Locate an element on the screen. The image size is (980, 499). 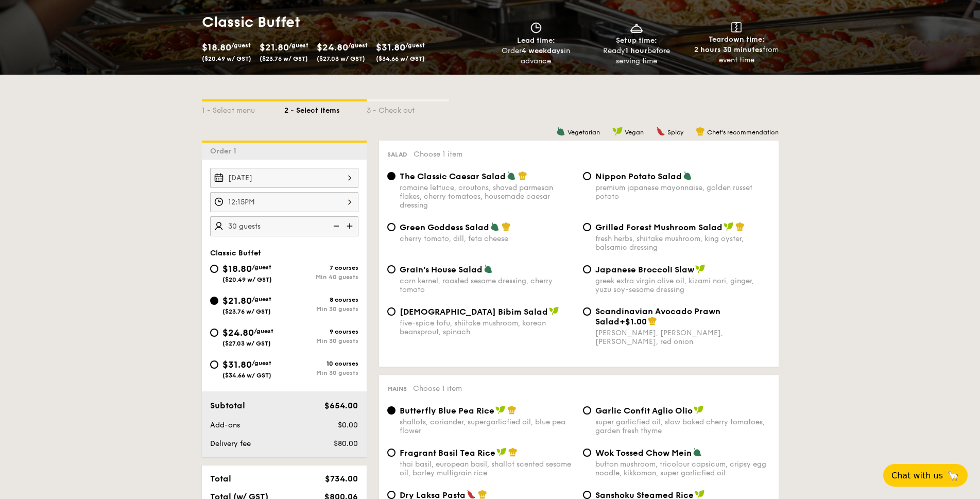
span: Setup time: is located at coordinates (637, 40).